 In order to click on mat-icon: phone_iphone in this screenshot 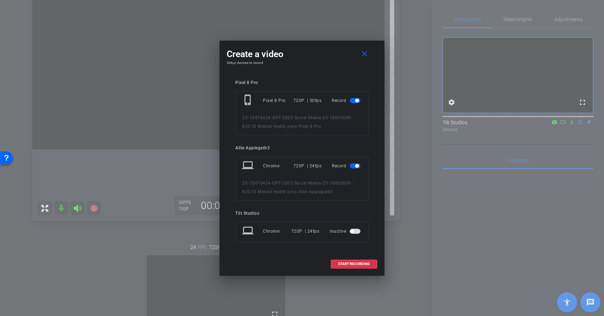, I will do `click(249, 100)`.